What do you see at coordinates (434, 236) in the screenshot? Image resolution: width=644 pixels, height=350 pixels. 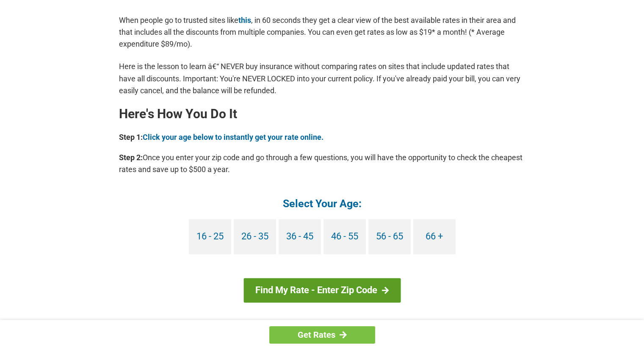 I see `a: 66 +` at bounding box center [434, 236].